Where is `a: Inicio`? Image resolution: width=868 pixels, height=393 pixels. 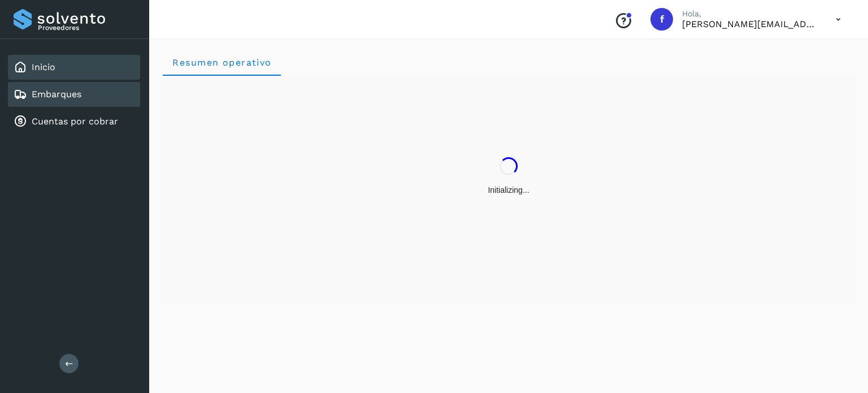
a: Inicio is located at coordinates (43, 67).